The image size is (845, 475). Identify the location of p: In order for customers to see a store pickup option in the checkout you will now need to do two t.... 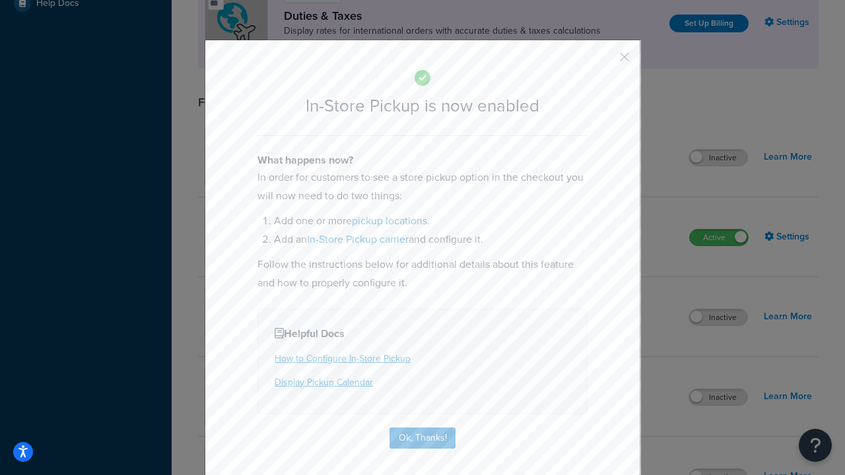
(422, 187).